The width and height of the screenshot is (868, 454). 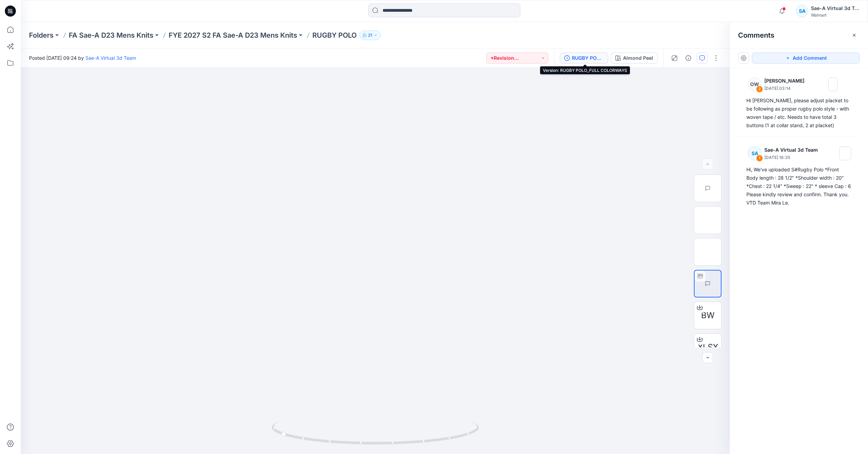 What do you see at coordinates (41, 35) in the screenshot?
I see `p: Folders` at bounding box center [41, 35].